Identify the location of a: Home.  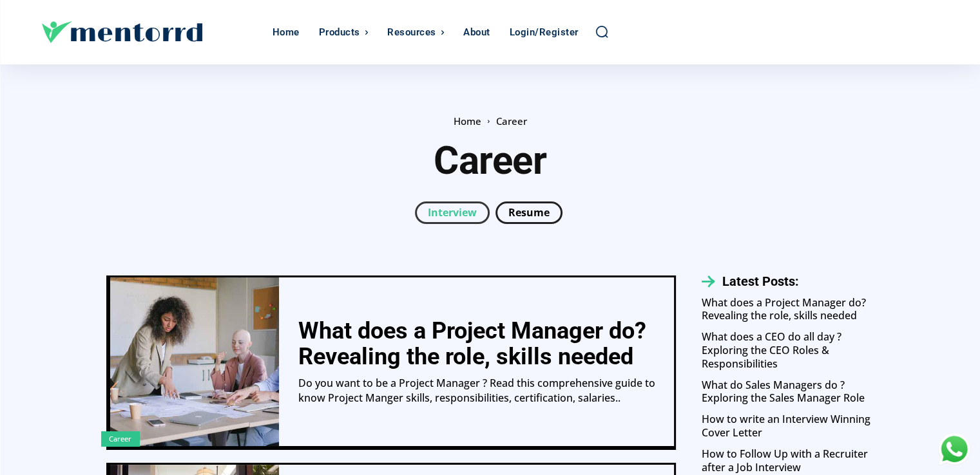
(467, 121).